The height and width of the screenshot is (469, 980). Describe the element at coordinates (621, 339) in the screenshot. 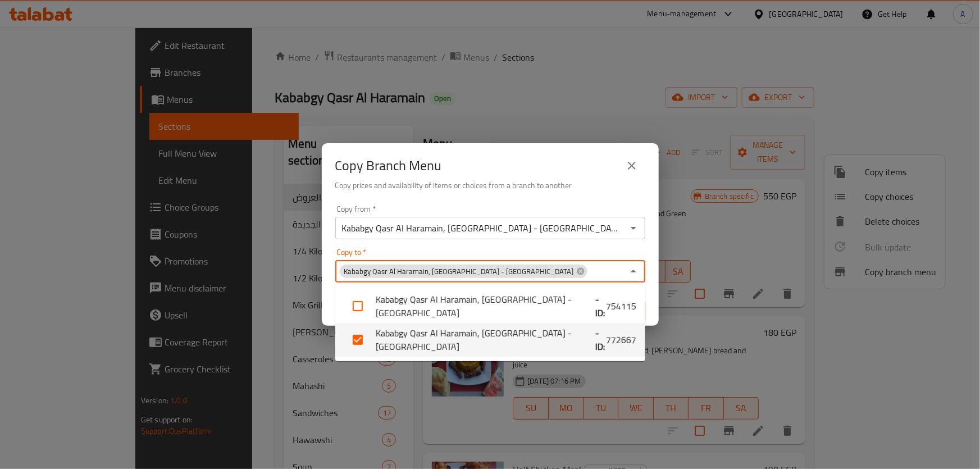

I see `span: 772667` at that location.